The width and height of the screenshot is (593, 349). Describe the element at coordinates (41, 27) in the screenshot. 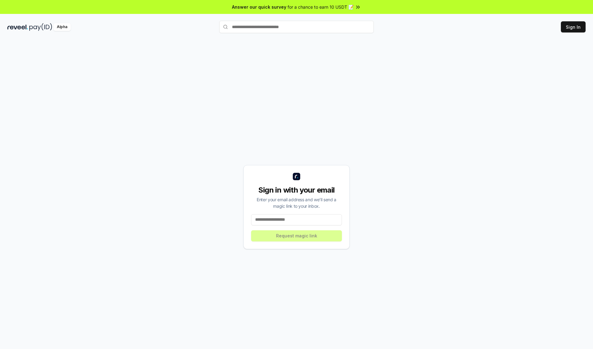

I see `img: pay_id` at that location.